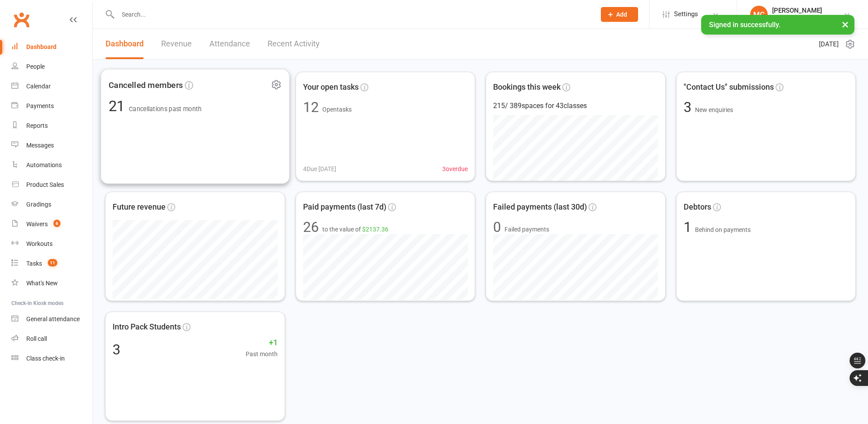  Describe the element at coordinates (146, 85) in the screenshot. I see `span: Cancelled members` at that location.